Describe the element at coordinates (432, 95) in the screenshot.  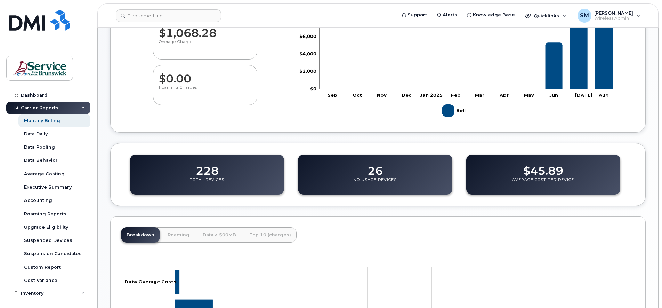
I see `tspan: Jan 2025` at that location.